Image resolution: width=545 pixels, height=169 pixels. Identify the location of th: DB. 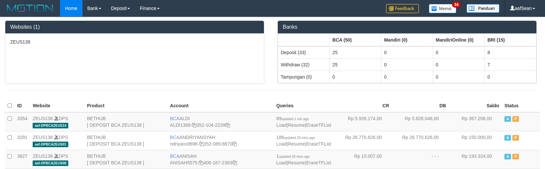
(421, 106).